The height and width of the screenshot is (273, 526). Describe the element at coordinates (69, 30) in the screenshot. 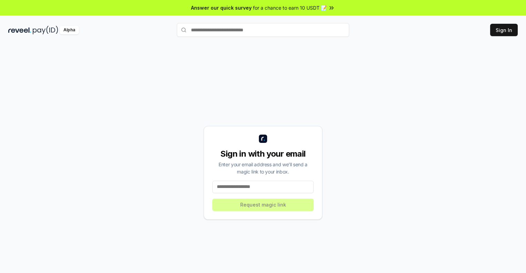

I see `div: Alpha` at that location.